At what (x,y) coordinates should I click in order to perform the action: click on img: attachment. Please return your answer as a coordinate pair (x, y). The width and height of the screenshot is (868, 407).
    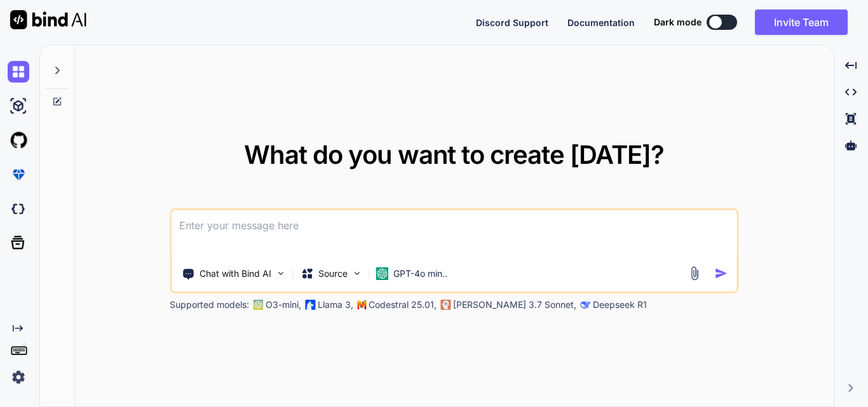
    Looking at the image, I should click on (694, 273).